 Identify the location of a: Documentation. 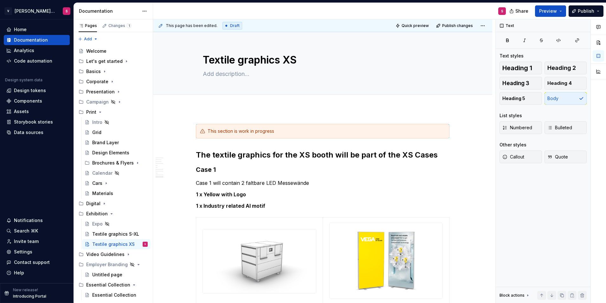
(37, 40).